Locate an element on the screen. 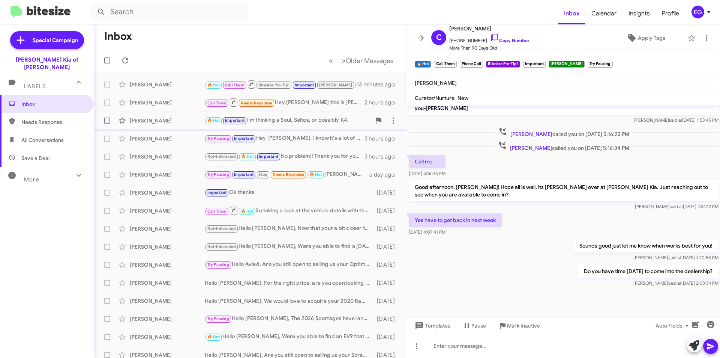 The height and width of the screenshot is (358, 720). small: Important is located at coordinates (535, 64).